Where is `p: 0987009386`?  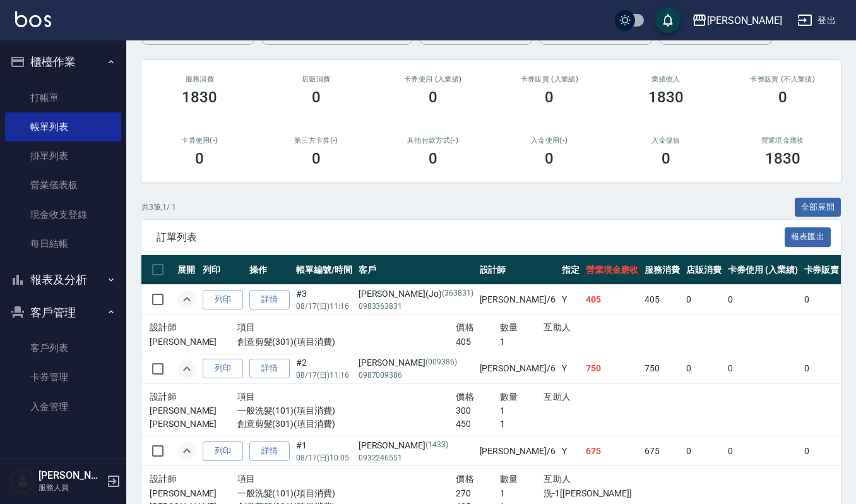
p: 0987009386 is located at coordinates (416, 375).